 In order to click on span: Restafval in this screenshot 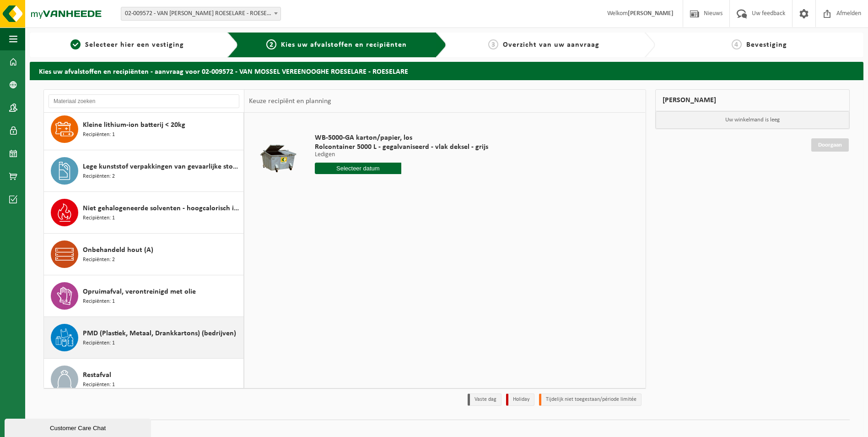, I will do `click(97, 375)`.